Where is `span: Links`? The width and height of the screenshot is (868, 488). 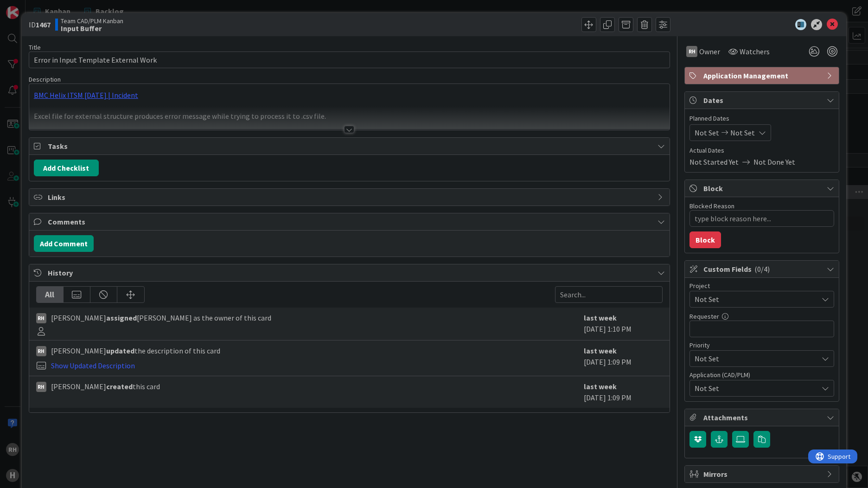 span: Links is located at coordinates (350, 197).